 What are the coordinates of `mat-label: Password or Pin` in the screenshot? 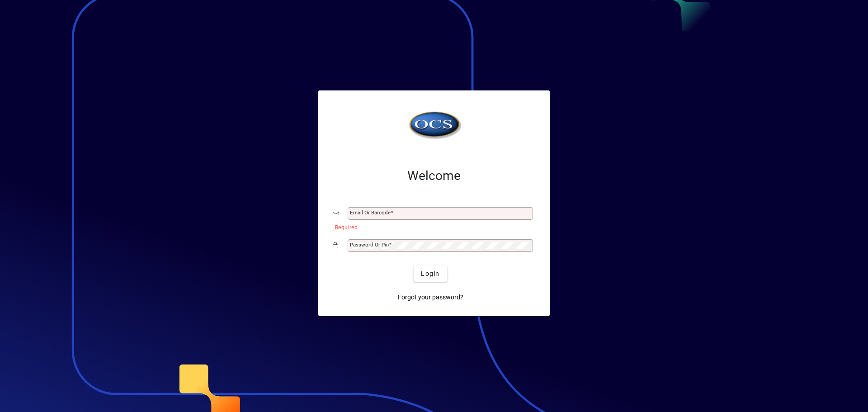 It's located at (369, 244).